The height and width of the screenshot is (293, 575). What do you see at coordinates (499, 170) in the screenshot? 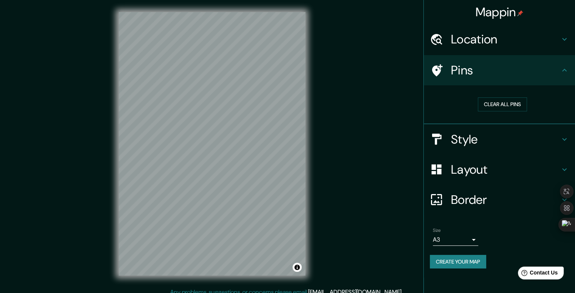
I see `div: Layout` at bounding box center [499, 170].